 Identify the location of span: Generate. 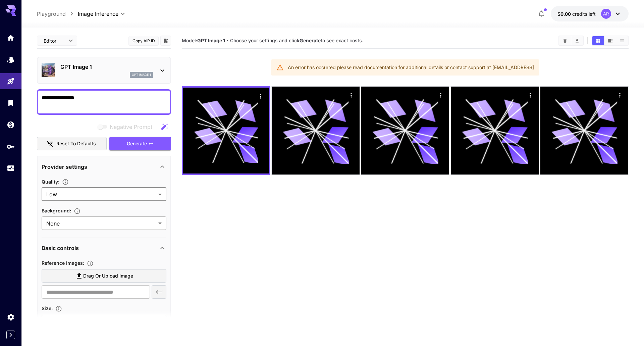
(137, 144).